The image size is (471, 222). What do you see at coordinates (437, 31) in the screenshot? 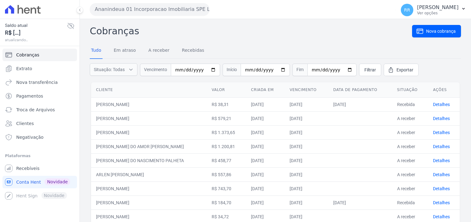
I see `a: Nova cobrança` at bounding box center [437, 31].